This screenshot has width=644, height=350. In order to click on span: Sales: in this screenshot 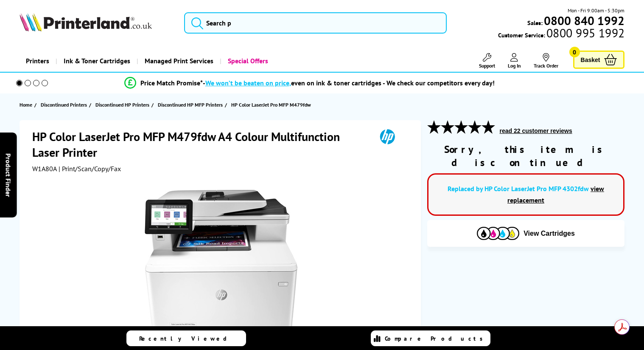, I will do `click(535, 23)`.